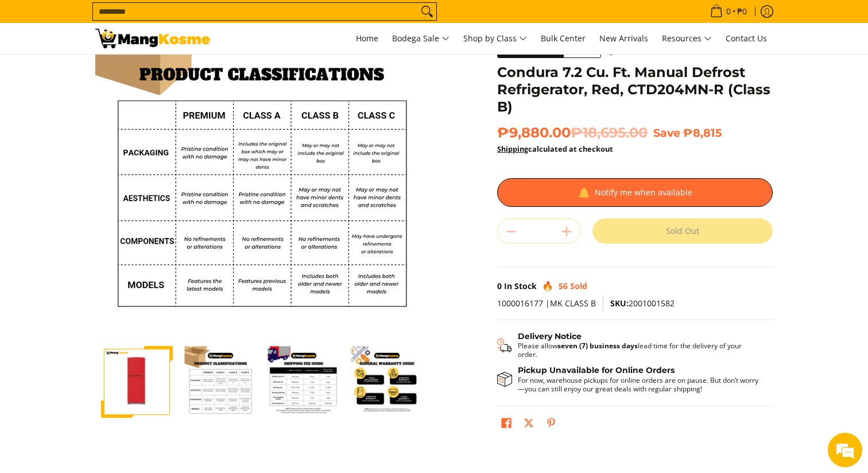  I want to click on a: New Arrivals, so click(624, 38).